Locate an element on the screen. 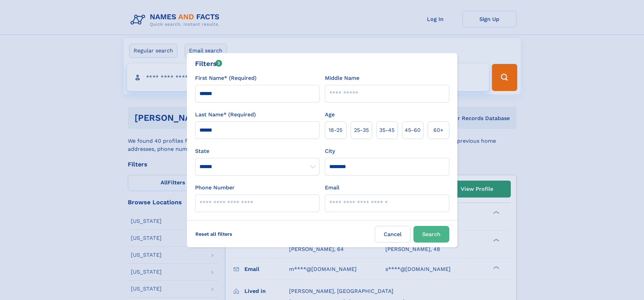 The height and width of the screenshot is (300, 644). label: Cancel is located at coordinates (393, 234).